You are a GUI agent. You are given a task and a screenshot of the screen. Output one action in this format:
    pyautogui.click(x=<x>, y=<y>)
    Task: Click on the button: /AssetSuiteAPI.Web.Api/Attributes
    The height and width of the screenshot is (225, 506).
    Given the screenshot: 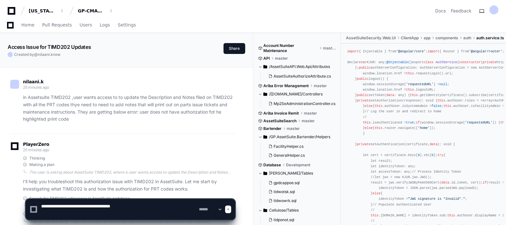 What is the action you would take?
    pyautogui.click(x=297, y=67)
    